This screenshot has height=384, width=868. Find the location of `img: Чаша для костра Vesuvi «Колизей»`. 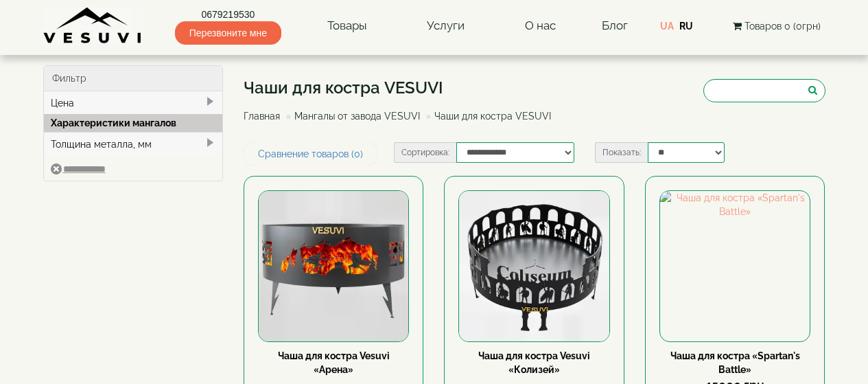

img: Чаша для костра Vesuvi «Колизей» is located at coordinates (534, 266).